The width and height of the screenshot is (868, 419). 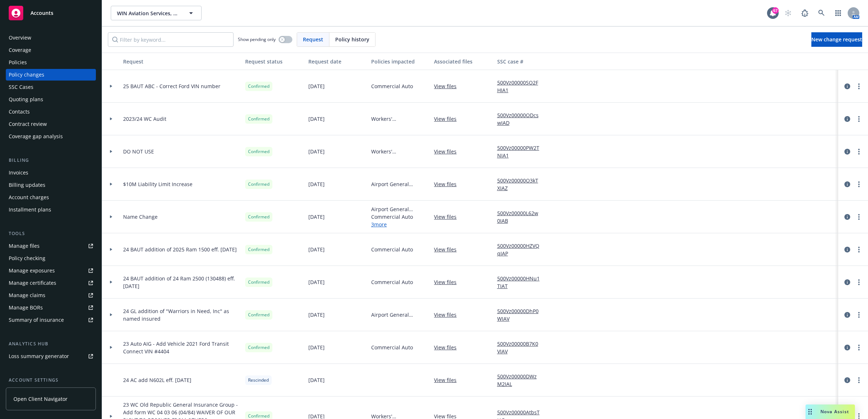 What do you see at coordinates (522, 282) in the screenshot?
I see `a: 500Vz00000HNu1TIAT` at bounding box center [522, 282].